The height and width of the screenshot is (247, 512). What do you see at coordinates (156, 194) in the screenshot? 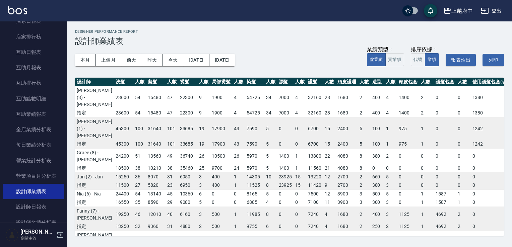
I see `td: 13140` at bounding box center [156, 194].